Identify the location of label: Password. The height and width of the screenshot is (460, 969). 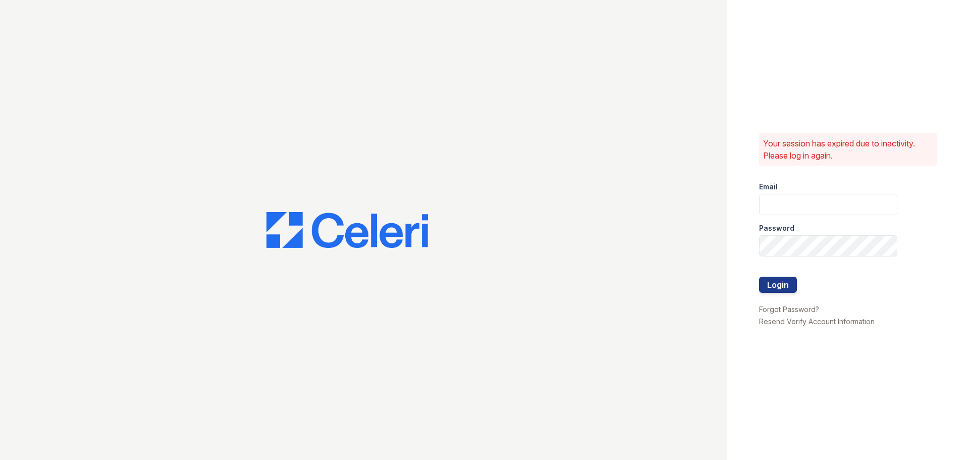
(776, 228).